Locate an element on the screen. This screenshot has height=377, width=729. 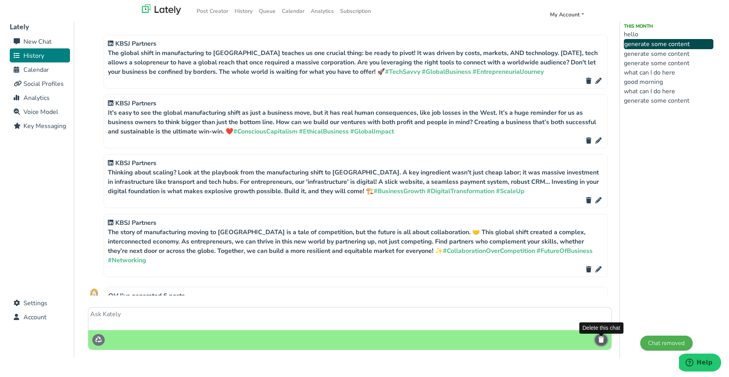
span: #BusinessGrowth is located at coordinates (399, 191).